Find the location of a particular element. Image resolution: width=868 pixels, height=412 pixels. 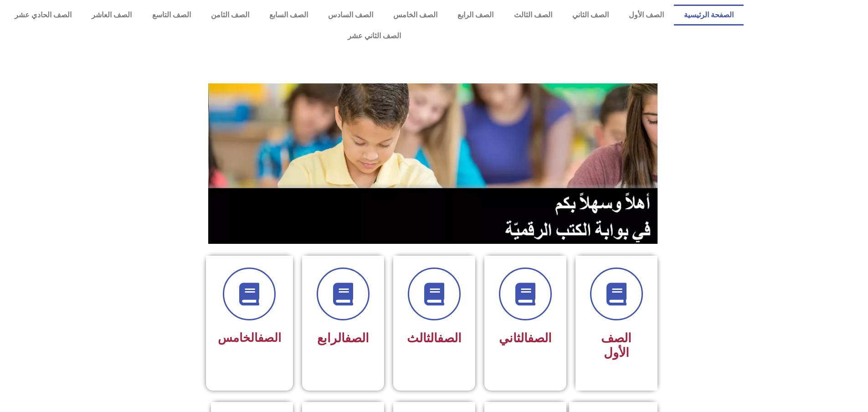

span: الثالث is located at coordinates (434, 338).